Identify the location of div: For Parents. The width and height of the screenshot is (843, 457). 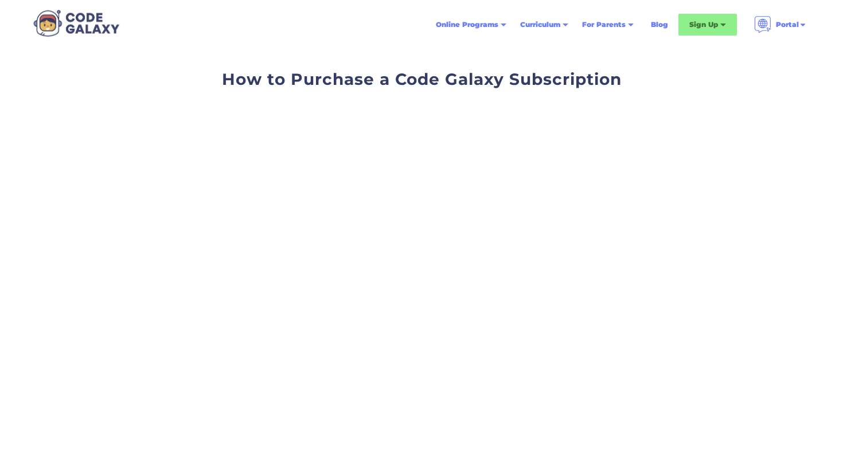
(604, 25).